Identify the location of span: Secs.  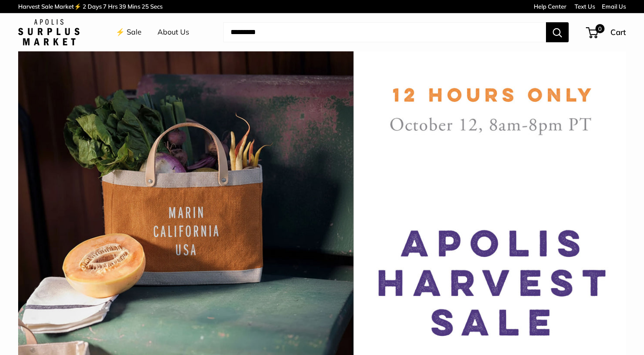
(156, 7).